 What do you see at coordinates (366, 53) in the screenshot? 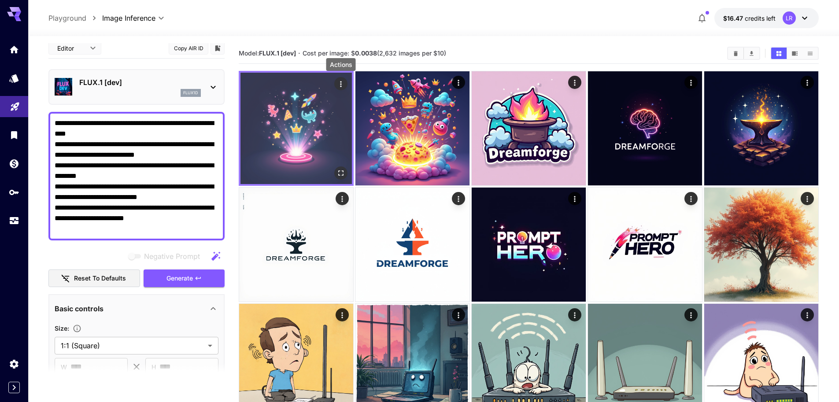
I see `b: 0.0038` at bounding box center [366, 53].